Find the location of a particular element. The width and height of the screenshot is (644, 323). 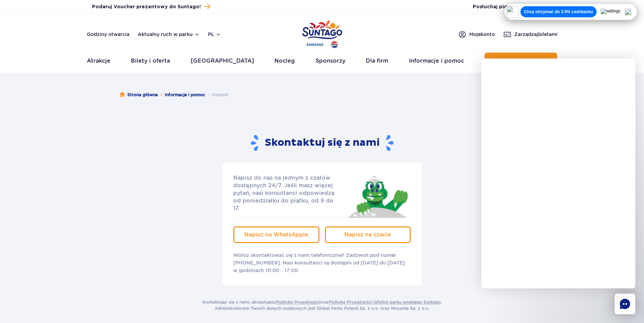

span: Kup teraz is located at coordinates (515, 61).